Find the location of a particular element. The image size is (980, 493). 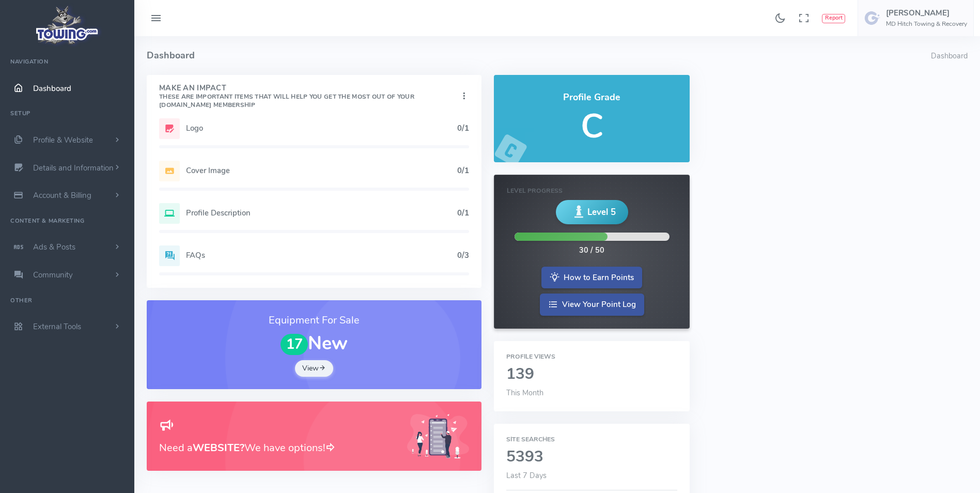

span: Level 5 is located at coordinates (601, 212).